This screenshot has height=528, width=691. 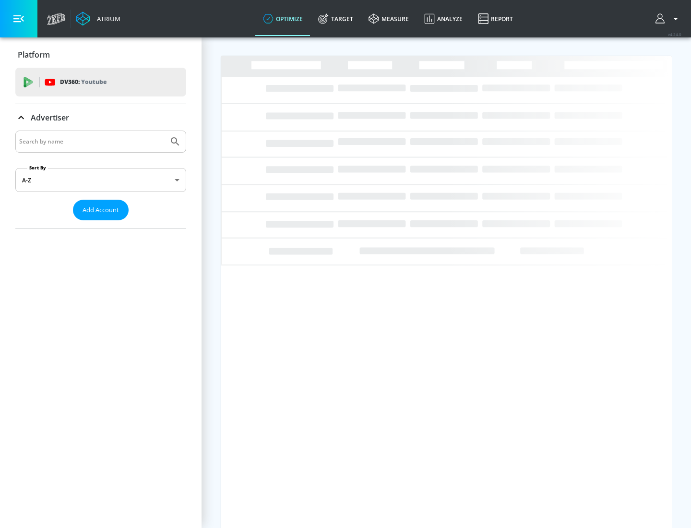 I want to click on p: Youtube, so click(x=94, y=82).